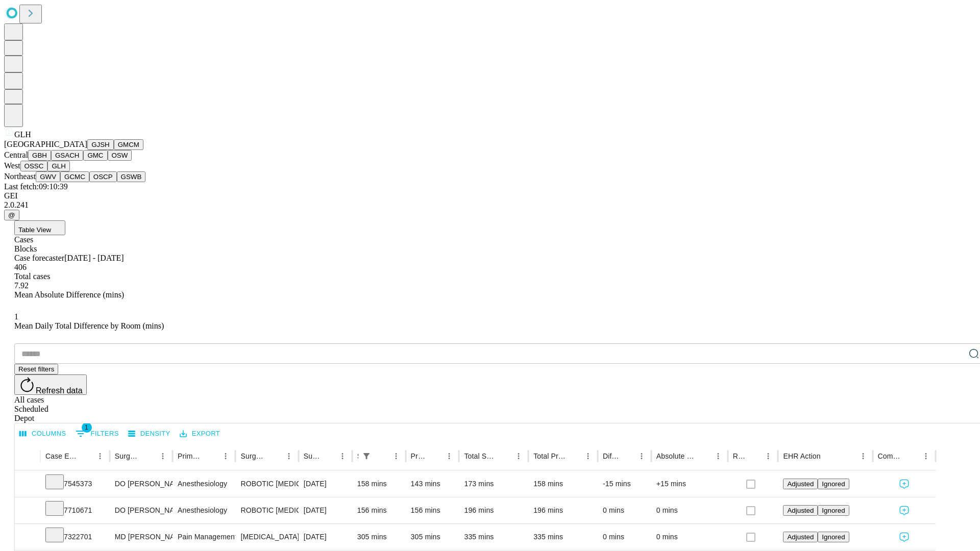 The width and height of the screenshot is (980, 551). What do you see at coordinates (625, 484) in the screenshot?
I see `div: -15 mins` at bounding box center [625, 484].